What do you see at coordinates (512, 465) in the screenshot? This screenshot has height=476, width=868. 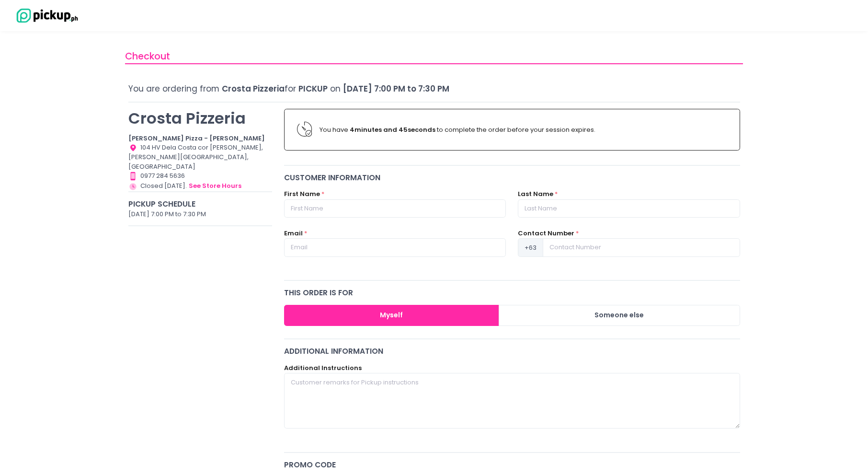 I see `div: Promo code` at bounding box center [512, 465].